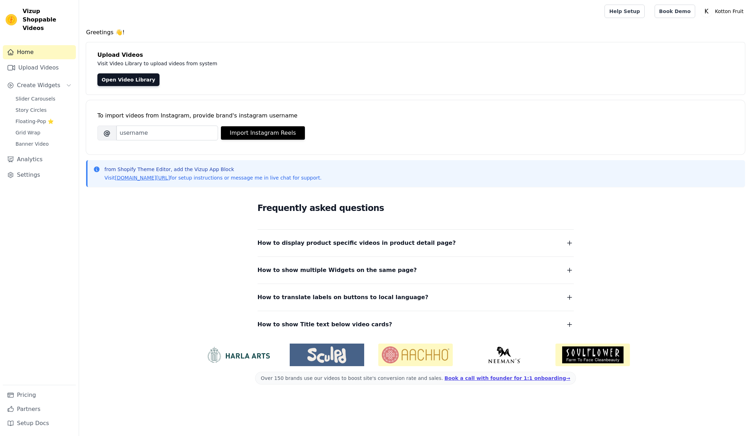 This screenshot has width=752, height=436. Describe the element at coordinates (43, 110) in the screenshot. I see `a: Story Circles` at that location.